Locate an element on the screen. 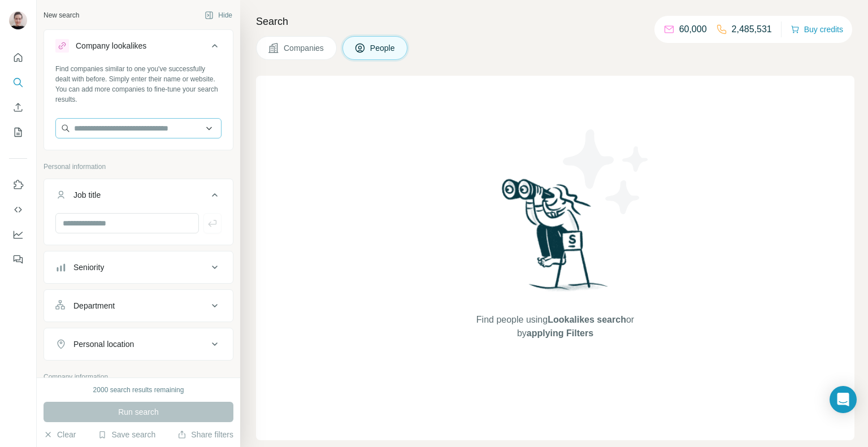 Image resolution: width=868 pixels, height=447 pixels. div: Job title is located at coordinates (87, 195).